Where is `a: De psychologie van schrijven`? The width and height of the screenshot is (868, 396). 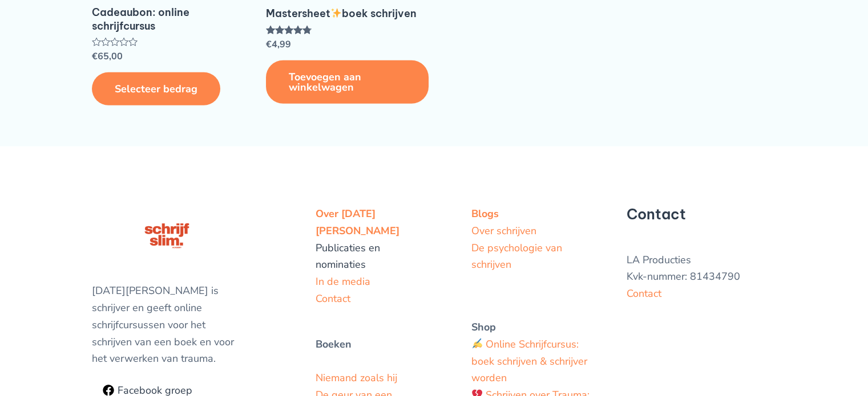
a: De psychologie van schrijven is located at coordinates (517, 257).